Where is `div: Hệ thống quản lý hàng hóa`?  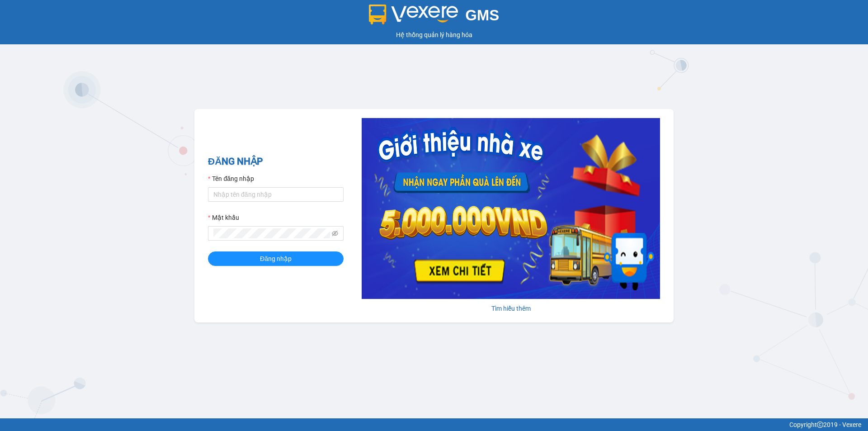 div: Hệ thống quản lý hàng hóa is located at coordinates (434, 35).